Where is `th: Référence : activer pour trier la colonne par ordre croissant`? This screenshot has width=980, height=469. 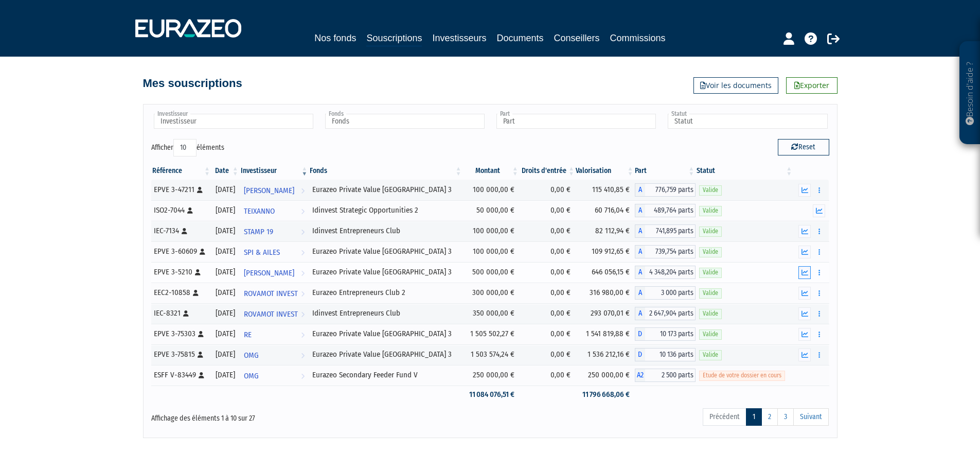
th: Référence : activer pour trier la colonne par ordre croissant is located at coordinates (181, 171).